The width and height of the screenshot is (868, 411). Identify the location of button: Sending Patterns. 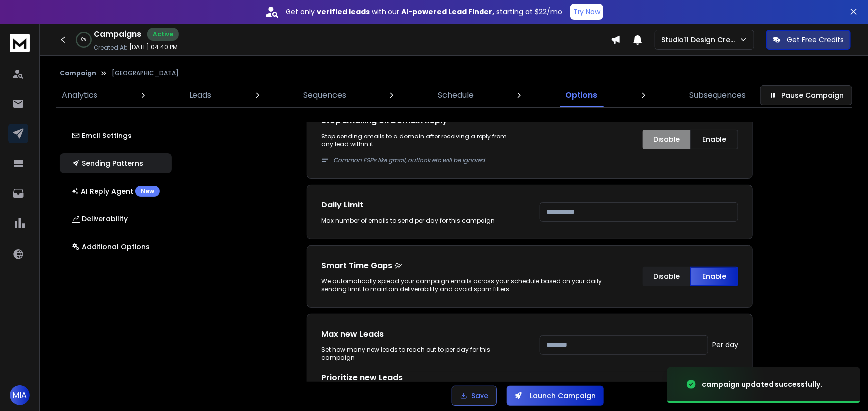
(115, 163).